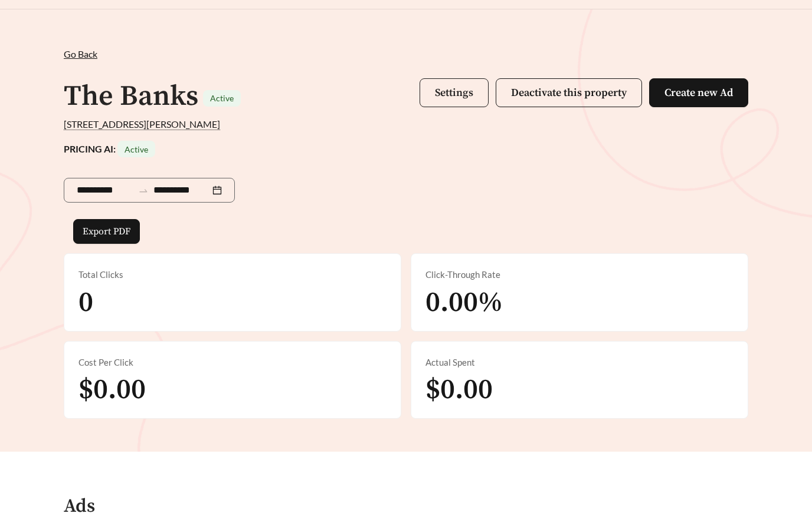 This screenshot has height=530, width=812. I want to click on span: 0, so click(85, 303).